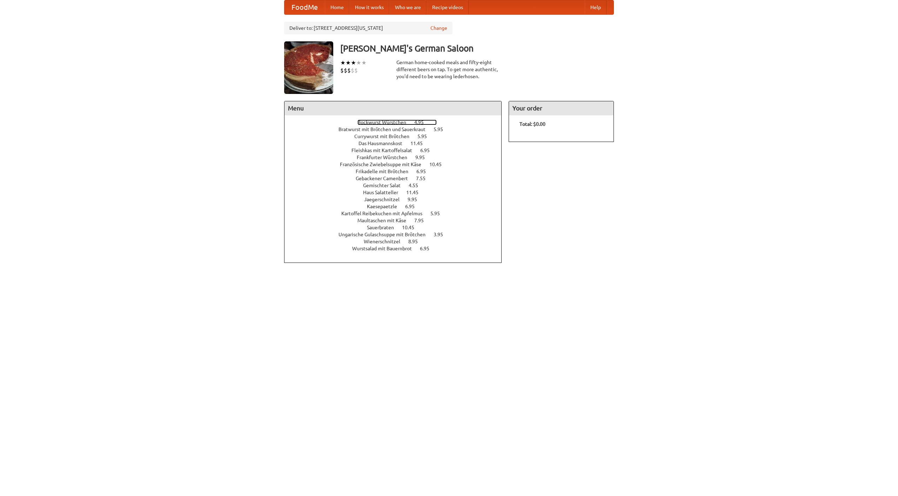 The image size is (898, 496). What do you see at coordinates (385, 221) in the screenshot?
I see `span: Maultaschen mit Käse` at bounding box center [385, 221].